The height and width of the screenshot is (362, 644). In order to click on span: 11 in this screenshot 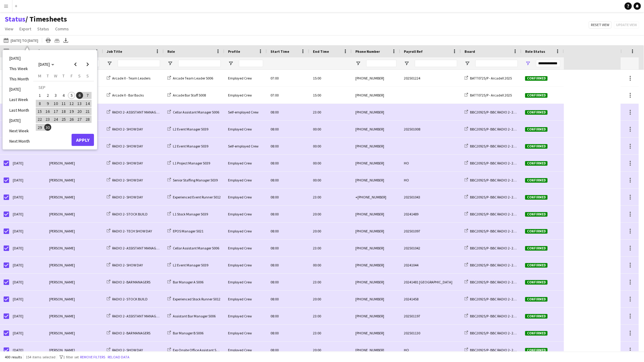, I will do `click(64, 104)`.